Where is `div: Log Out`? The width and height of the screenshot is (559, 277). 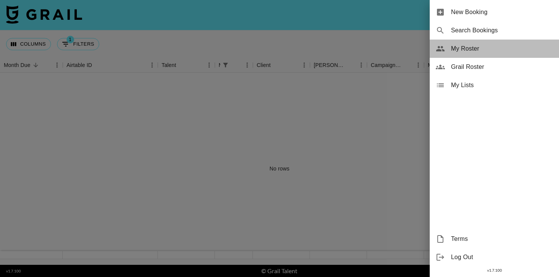 div: Log Out is located at coordinates (494, 257).